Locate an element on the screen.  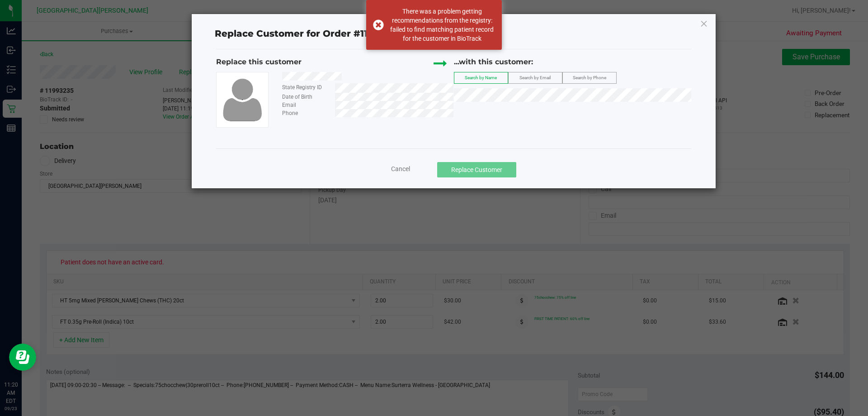
div: Date of Birth is located at coordinates (304, 97).